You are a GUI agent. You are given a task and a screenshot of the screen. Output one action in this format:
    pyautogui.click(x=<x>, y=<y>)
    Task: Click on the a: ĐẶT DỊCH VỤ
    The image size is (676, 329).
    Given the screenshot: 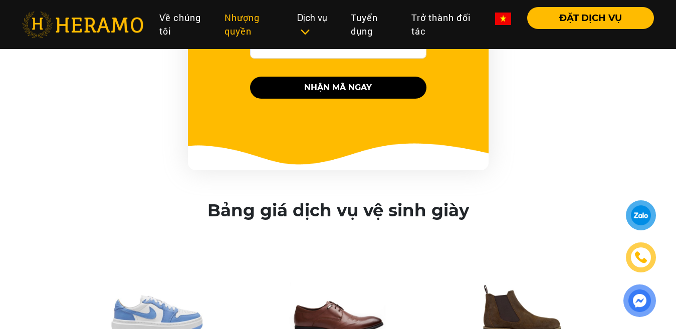 What is the action you would take?
    pyautogui.click(x=586, y=18)
    